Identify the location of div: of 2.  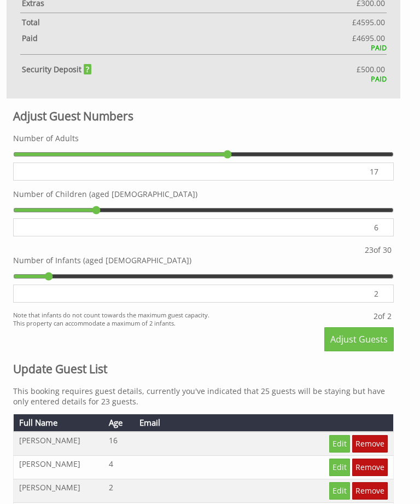
(382, 319).